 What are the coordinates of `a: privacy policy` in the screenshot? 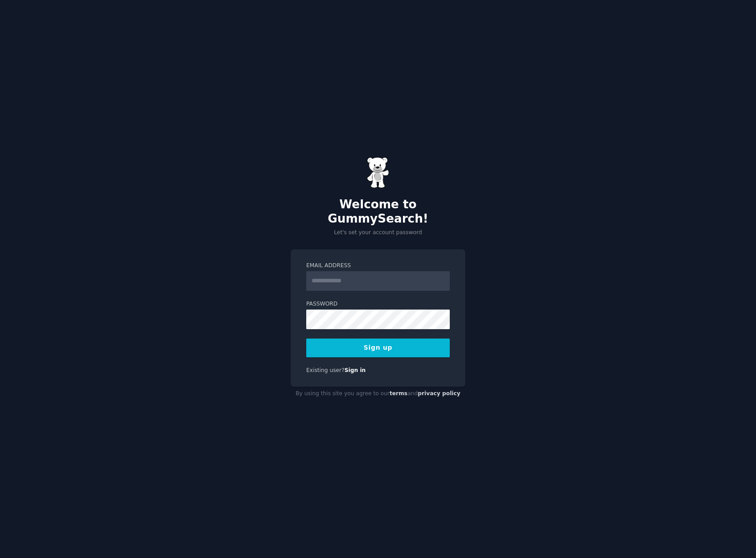 It's located at (438, 394).